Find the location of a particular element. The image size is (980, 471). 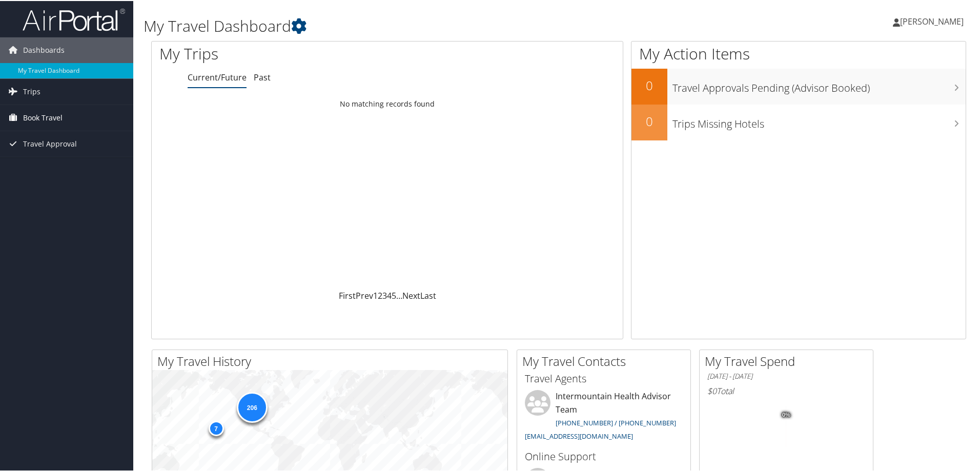

h1: My Action Items is located at coordinates (799, 53).